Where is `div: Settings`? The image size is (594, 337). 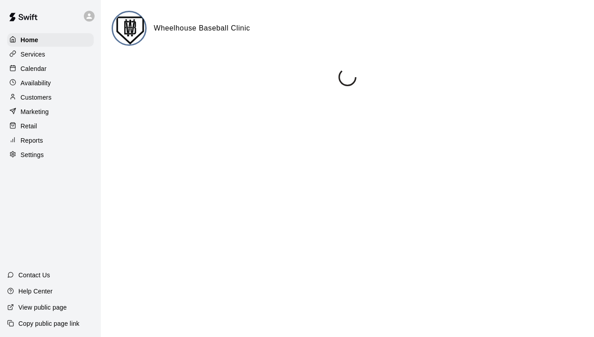 div: Settings is located at coordinates (50, 155).